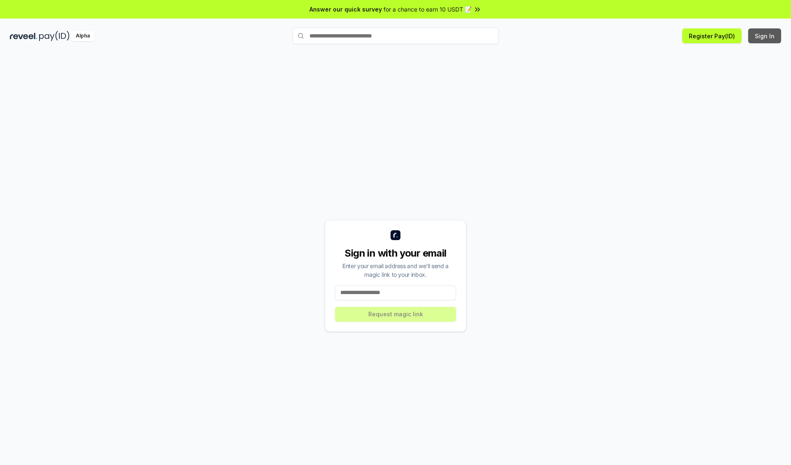 The height and width of the screenshot is (465, 791). Describe the element at coordinates (712, 36) in the screenshot. I see `button: Register Pay(ID)` at that location.